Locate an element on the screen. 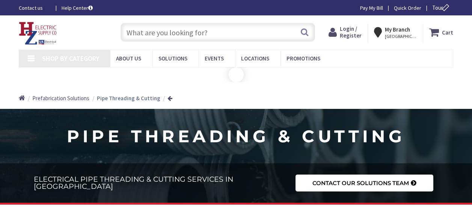 This screenshot has height=223, width=472. span: Tour is located at coordinates (442, 8).